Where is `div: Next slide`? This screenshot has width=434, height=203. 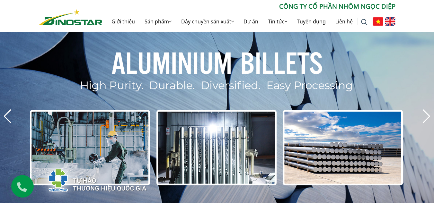
div: Next slide is located at coordinates (426, 117).